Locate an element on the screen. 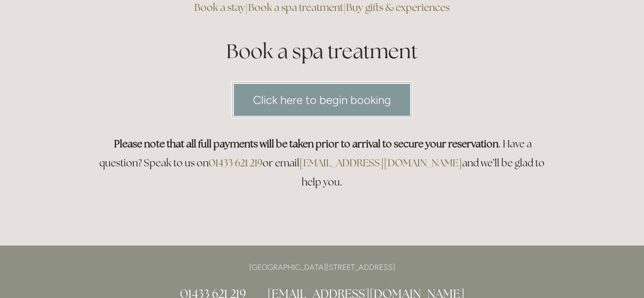 Image resolution: width=644 pixels, height=298 pixels. strong: Please note that all full payments will be taken prior to arrival to secure your reservation is located at coordinates (306, 144).